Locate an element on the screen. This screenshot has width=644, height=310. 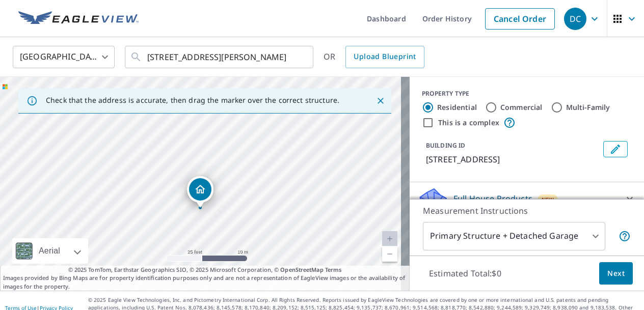
a: Terms is located at coordinates (333, 269).